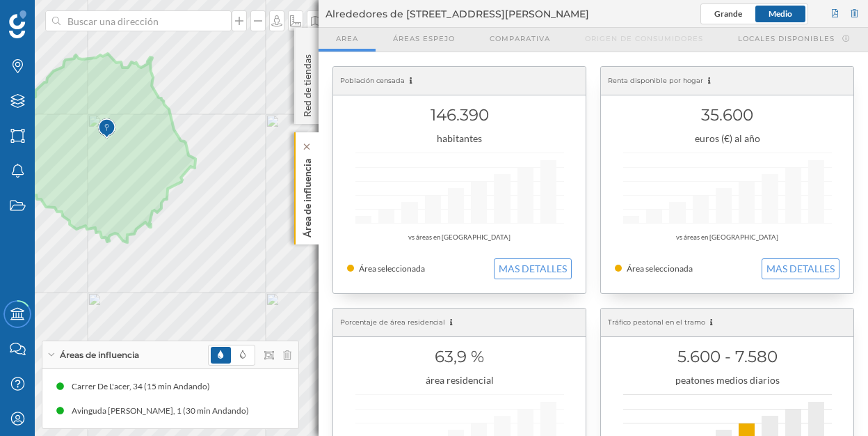  Describe the element at coordinates (308, 195) in the screenshot. I see `p: Área de influencia` at that location.